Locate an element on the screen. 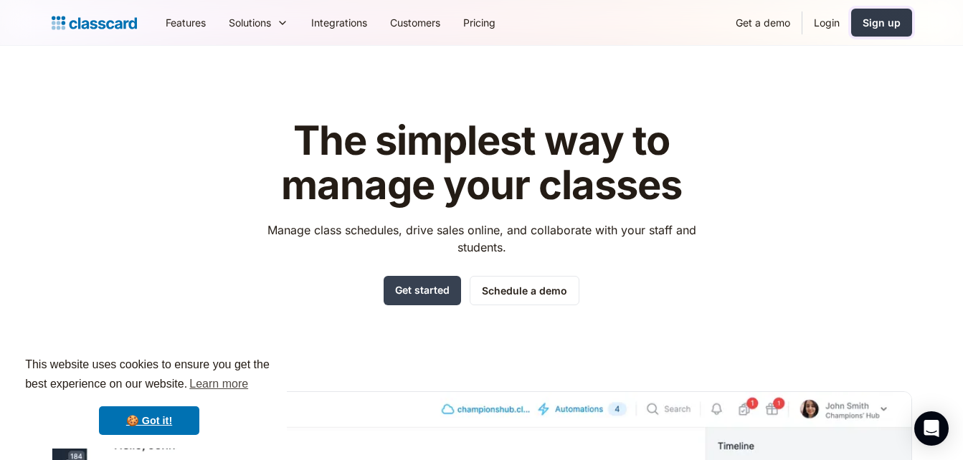 The height and width of the screenshot is (460, 963). div: Sign up is located at coordinates (881, 22).